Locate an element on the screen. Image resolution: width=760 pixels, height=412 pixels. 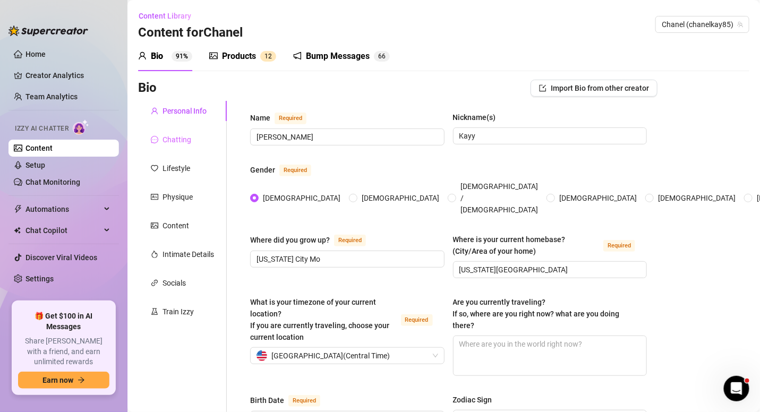
sup: 12 is located at coordinates (268, 56).